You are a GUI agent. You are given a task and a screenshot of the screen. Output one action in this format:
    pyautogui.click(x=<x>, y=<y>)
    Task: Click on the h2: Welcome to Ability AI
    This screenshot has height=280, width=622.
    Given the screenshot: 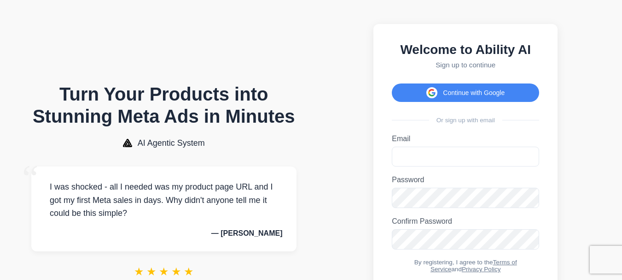 What is the action you would take?
    pyautogui.click(x=466, y=50)
    